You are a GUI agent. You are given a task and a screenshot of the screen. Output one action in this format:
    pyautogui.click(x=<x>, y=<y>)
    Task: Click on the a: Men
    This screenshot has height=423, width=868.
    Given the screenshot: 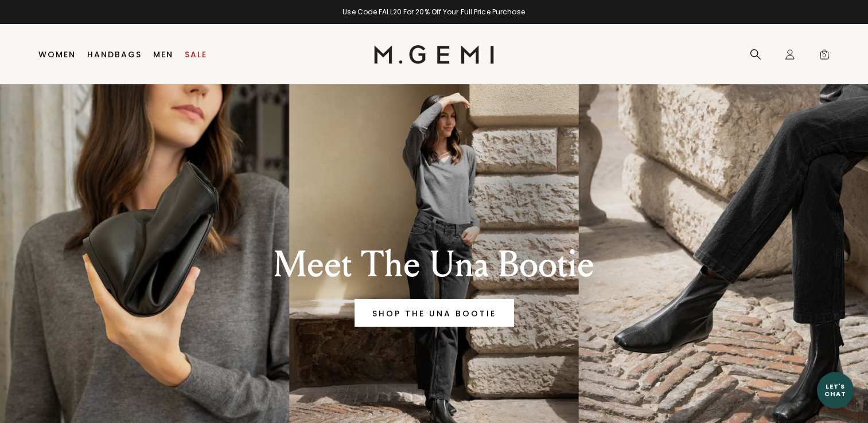 What is the action you would take?
    pyautogui.click(x=163, y=54)
    